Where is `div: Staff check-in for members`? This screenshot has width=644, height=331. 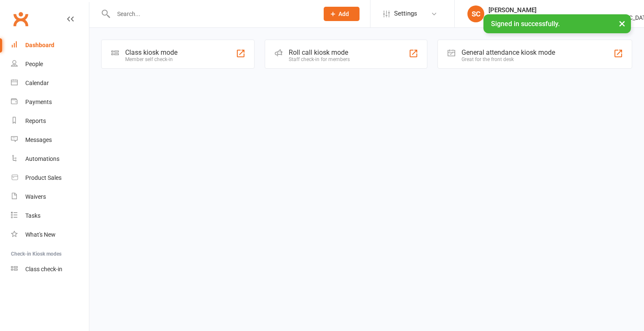 div: Staff check-in for members is located at coordinates (319, 59).